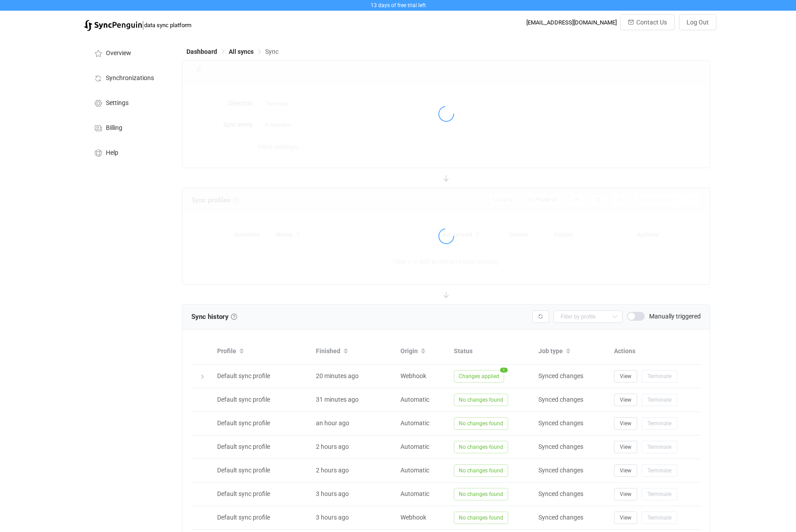 Image resolution: width=796 pixels, height=532 pixels. Describe the element at coordinates (652, 22) in the screenshot. I see `span: Contact Us` at that location.